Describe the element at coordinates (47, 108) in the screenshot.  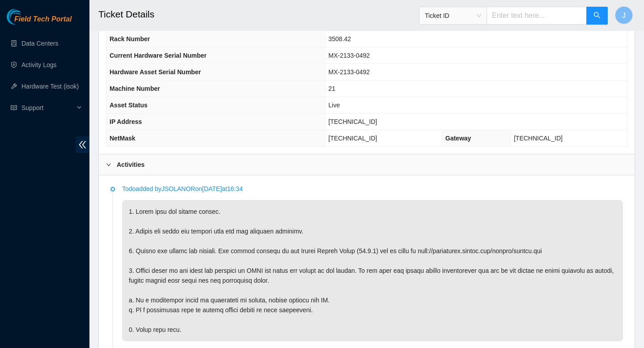
I see `span: Support` at that location.